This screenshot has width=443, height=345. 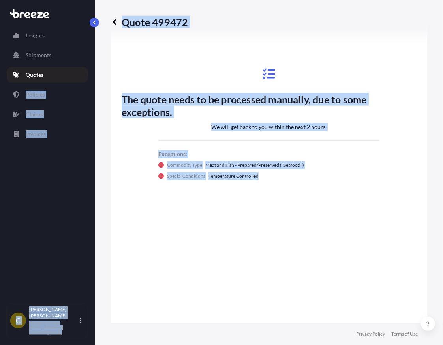 I want to click on a: Insights, so click(x=47, y=36).